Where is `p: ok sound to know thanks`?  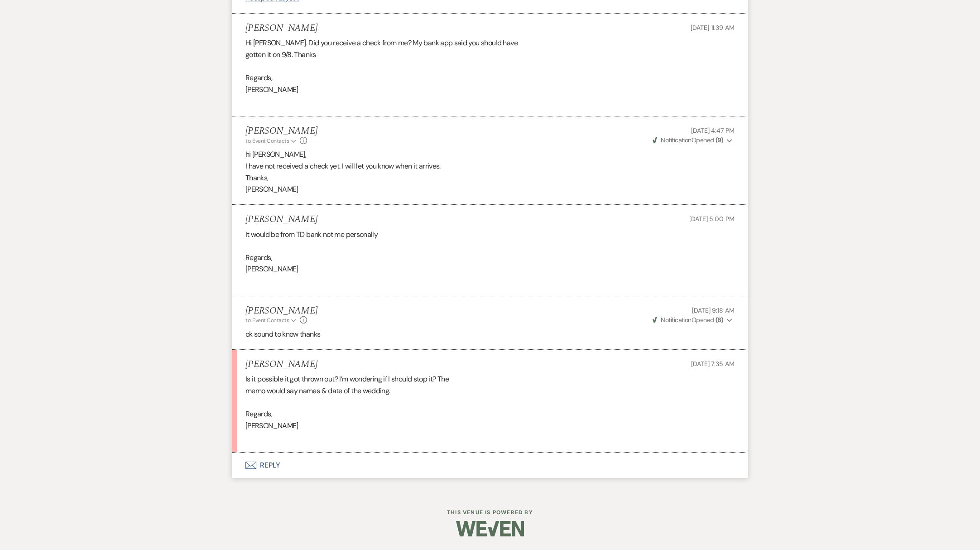
p: ok sound to know thanks is located at coordinates (490, 334).